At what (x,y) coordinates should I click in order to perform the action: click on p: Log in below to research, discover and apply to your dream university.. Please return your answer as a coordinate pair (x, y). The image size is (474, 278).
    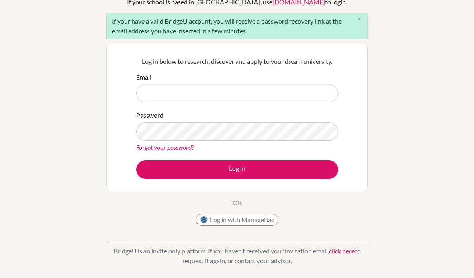
    Looking at the image, I should click on (237, 61).